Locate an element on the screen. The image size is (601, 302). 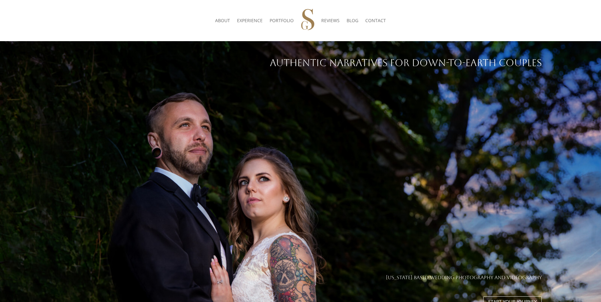
a: PORTFOLIO is located at coordinates (282, 21).